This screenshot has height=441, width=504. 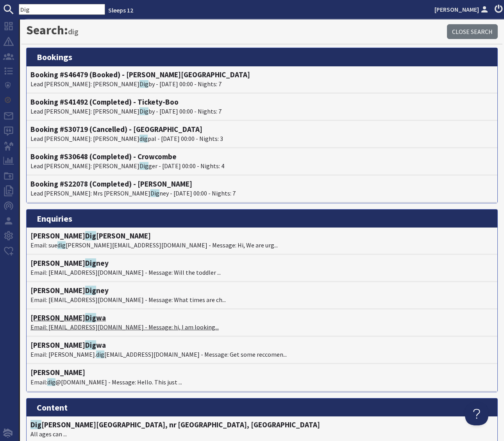 What do you see at coordinates (236, 30) in the screenshot?
I see `h1: Search:` at bounding box center [236, 30].